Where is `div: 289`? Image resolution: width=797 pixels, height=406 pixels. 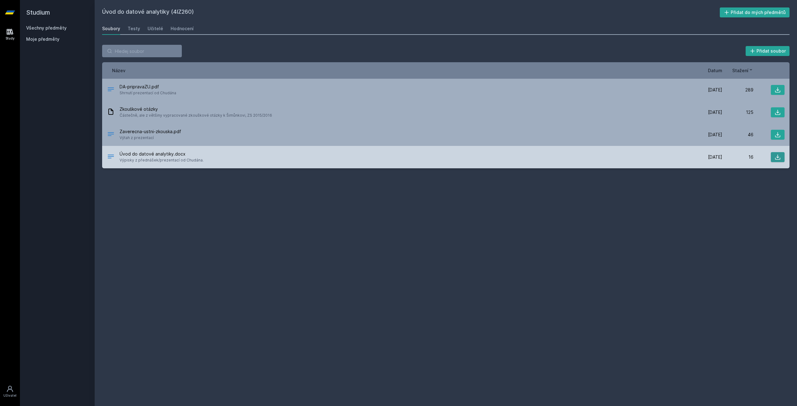
div: 289 is located at coordinates (738, 90).